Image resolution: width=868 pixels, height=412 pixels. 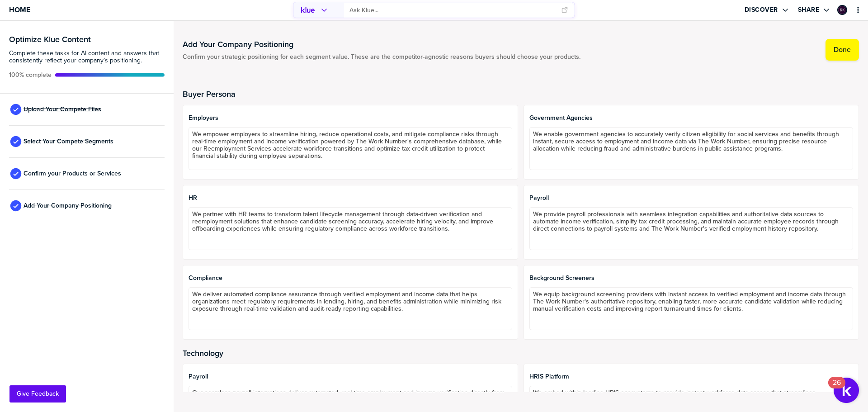 What do you see at coordinates (382, 44) in the screenshot?
I see `h1: Add Your Company Positioning` at bounding box center [382, 44].